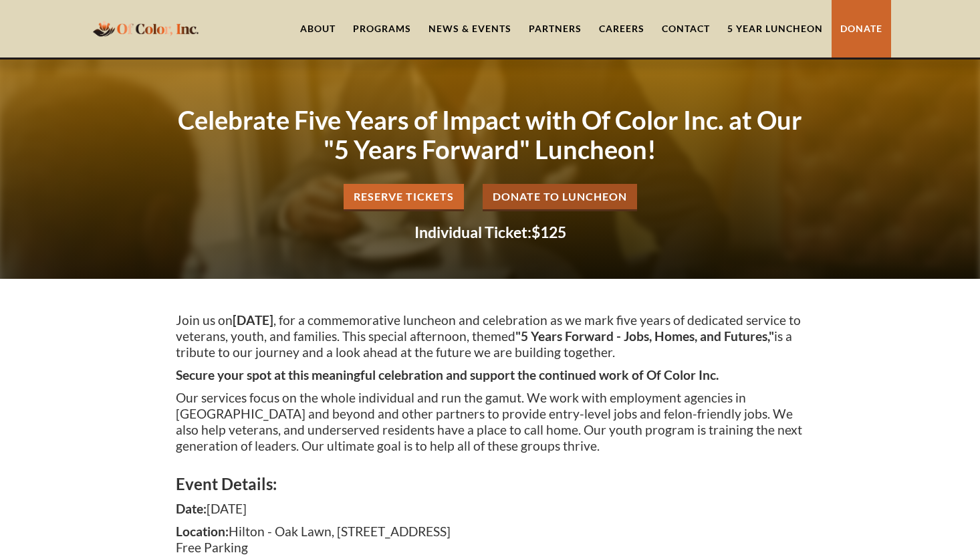 The width and height of the screenshot is (980, 559). What do you see at coordinates (473, 232) in the screenshot?
I see `strong: Individual Ticket:` at bounding box center [473, 232].